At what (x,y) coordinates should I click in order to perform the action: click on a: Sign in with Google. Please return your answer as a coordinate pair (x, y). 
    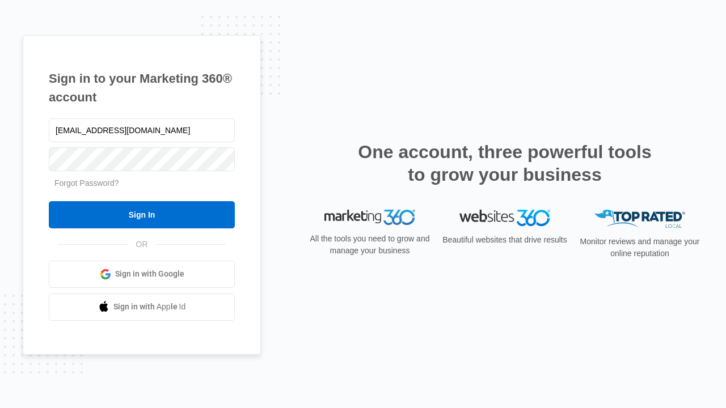
    Looking at the image, I should click on (142, 275).